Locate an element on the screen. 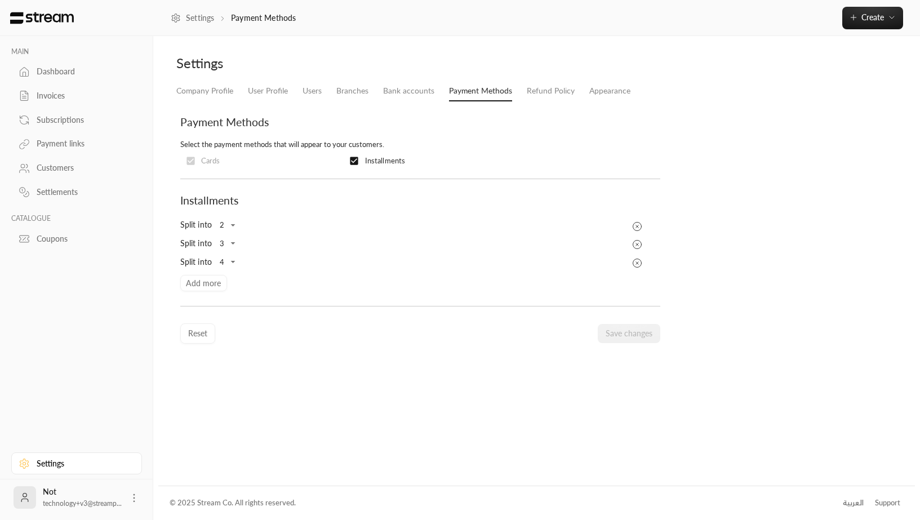 This screenshot has height=520, width=920. img: Logo is located at coordinates (42, 18).